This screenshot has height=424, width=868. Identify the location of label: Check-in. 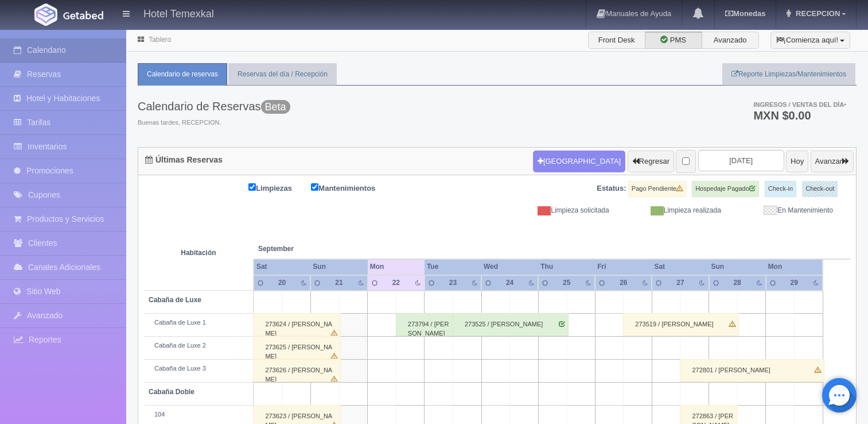
(781, 189).